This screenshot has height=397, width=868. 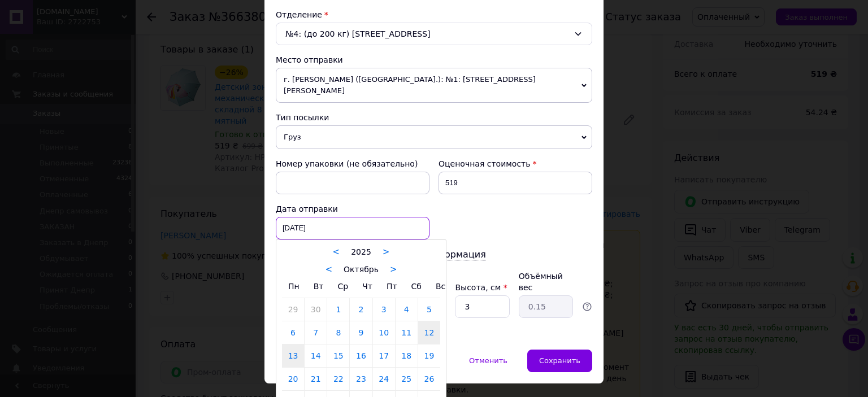 I want to click on a: 2, so click(x=360, y=310).